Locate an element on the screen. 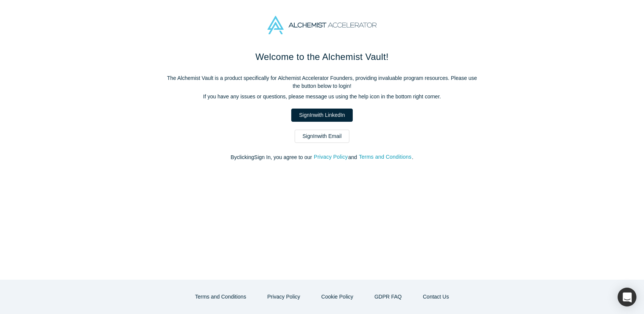 Image resolution: width=644 pixels, height=314 pixels. p: If you have any issues or questions, please message us using the help icon in the bottom right co... is located at coordinates (322, 96).